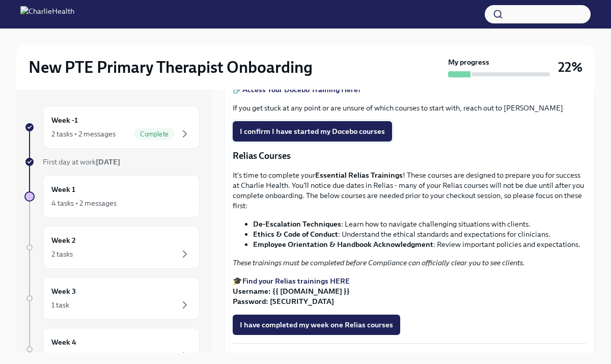 Image resolution: width=611 pixels, height=364 pixels. I want to click on span: I confirm I have started my Docebo courses, so click(312, 131).